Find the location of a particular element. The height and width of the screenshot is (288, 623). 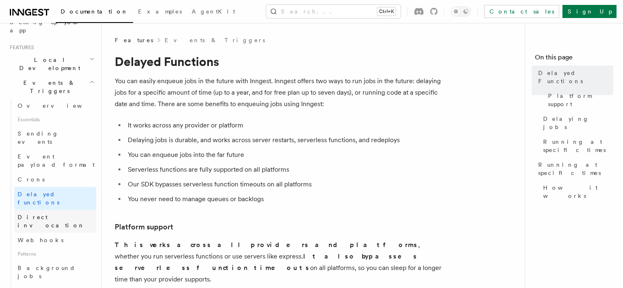

a: Documentation is located at coordinates (94, 13).